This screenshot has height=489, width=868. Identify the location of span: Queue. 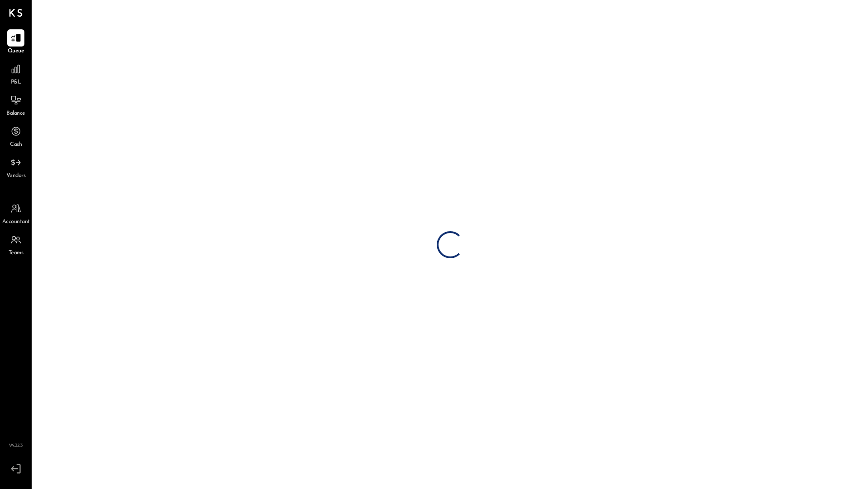
(16, 51).